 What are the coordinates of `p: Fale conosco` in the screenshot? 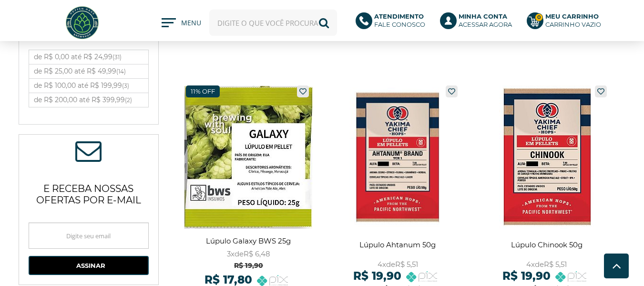 It's located at (400, 21).